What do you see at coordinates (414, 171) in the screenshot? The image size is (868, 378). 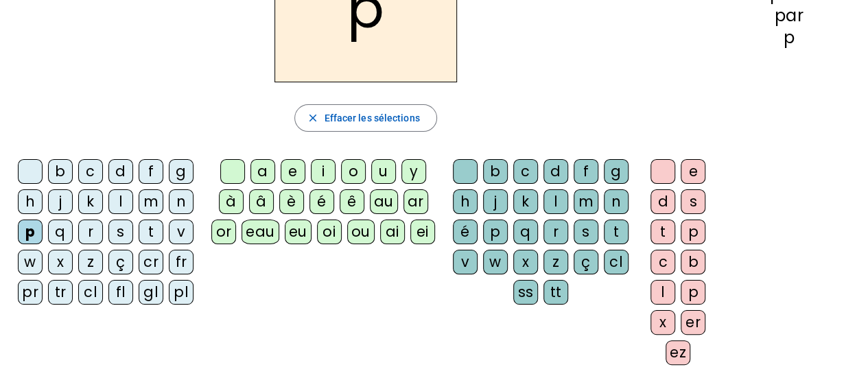 I see `div: y` at bounding box center [414, 171].